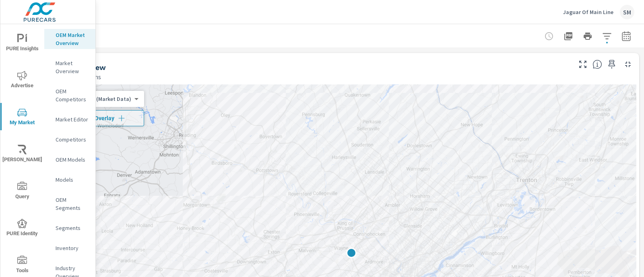 The height and width of the screenshot is (277, 644). Describe the element at coordinates (72, 120) in the screenshot. I see `p: Market Editor` at that location.